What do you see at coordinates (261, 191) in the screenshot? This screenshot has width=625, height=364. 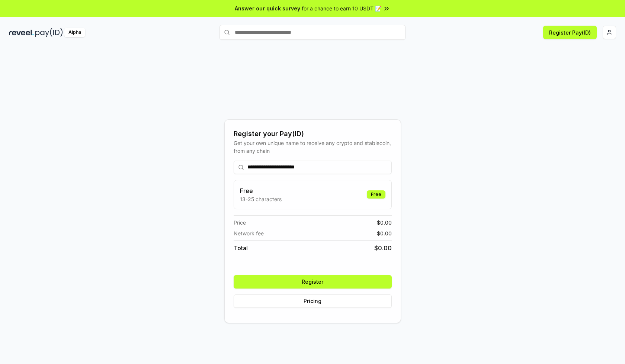 I see `h3: Free` at bounding box center [261, 191].